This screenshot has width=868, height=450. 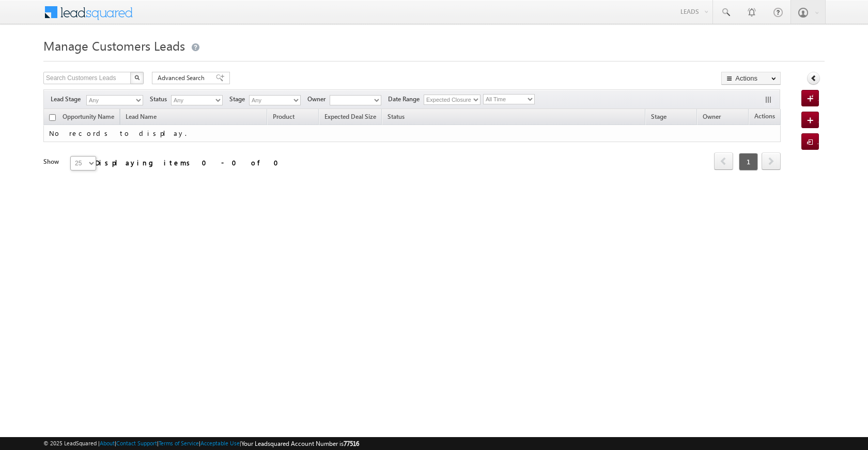 What do you see at coordinates (723, 161) in the screenshot?
I see `span: prev` at bounding box center [723, 161].